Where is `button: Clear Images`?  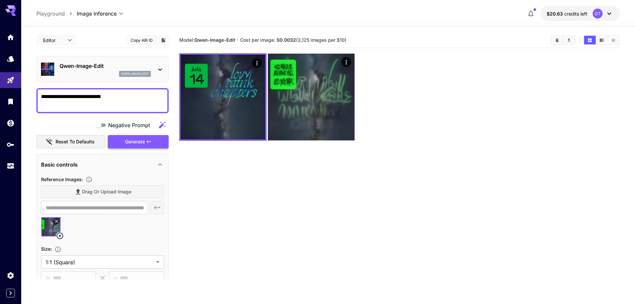 button: Clear Images is located at coordinates (557, 40).